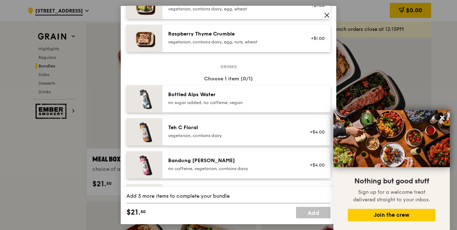 Image resolution: width=457 pixels, height=230 pixels. What do you see at coordinates (442, 118) in the screenshot?
I see `button: Close` at bounding box center [442, 118].